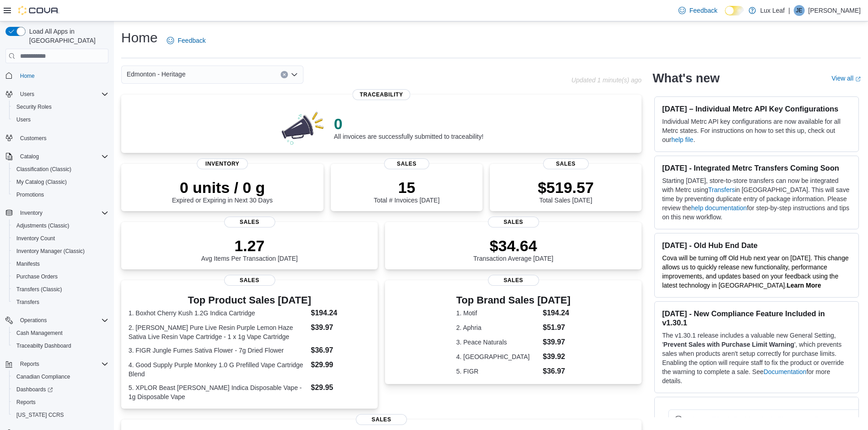 This screenshot has height=430, width=868. I want to click on strong: Prevent Sales with Purchase Limit Warning, so click(728, 345).